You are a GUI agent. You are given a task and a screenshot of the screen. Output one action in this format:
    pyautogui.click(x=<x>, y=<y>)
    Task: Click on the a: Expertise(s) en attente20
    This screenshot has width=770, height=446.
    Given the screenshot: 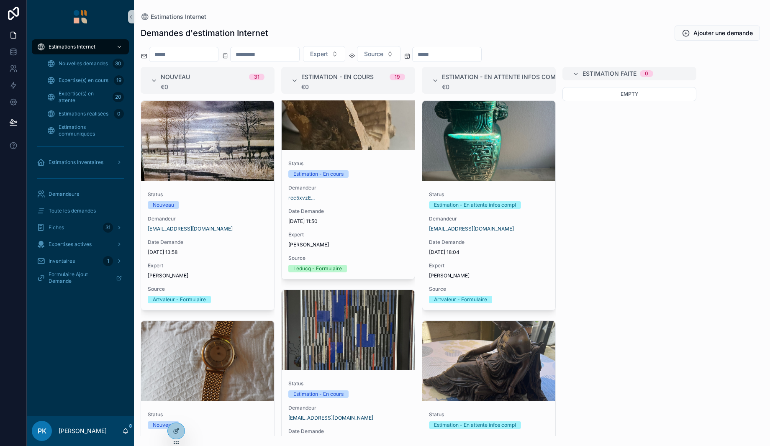 What is the action you would take?
    pyautogui.click(x=85, y=97)
    